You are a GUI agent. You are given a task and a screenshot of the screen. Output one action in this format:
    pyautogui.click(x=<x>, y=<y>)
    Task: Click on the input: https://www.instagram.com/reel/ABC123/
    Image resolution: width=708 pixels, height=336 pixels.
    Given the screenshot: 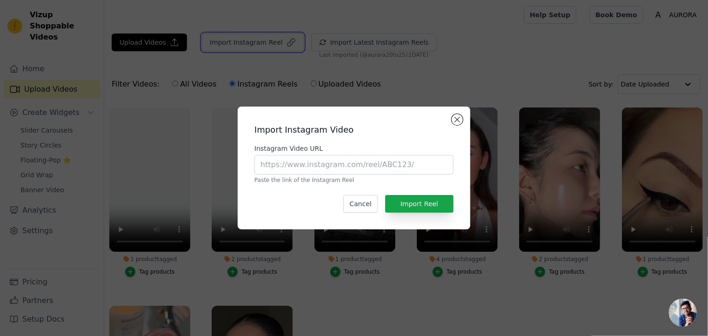 What is the action you would take?
    pyautogui.click(x=354, y=165)
    